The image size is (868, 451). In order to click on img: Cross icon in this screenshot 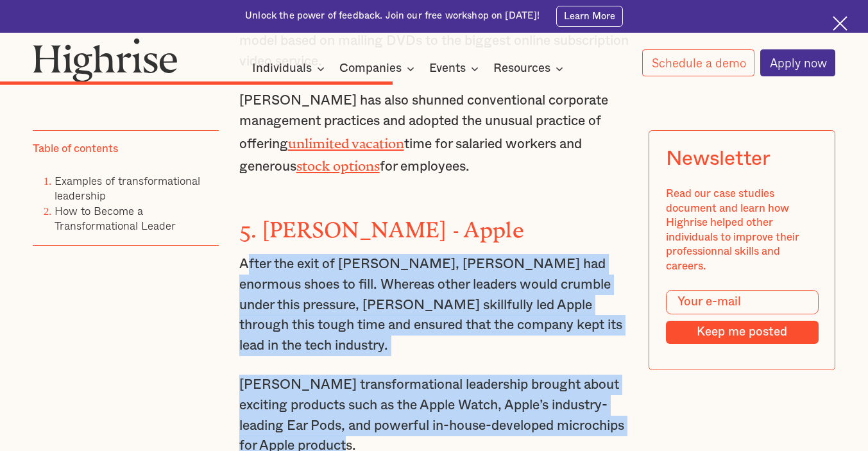, I will do `click(840, 23)`.